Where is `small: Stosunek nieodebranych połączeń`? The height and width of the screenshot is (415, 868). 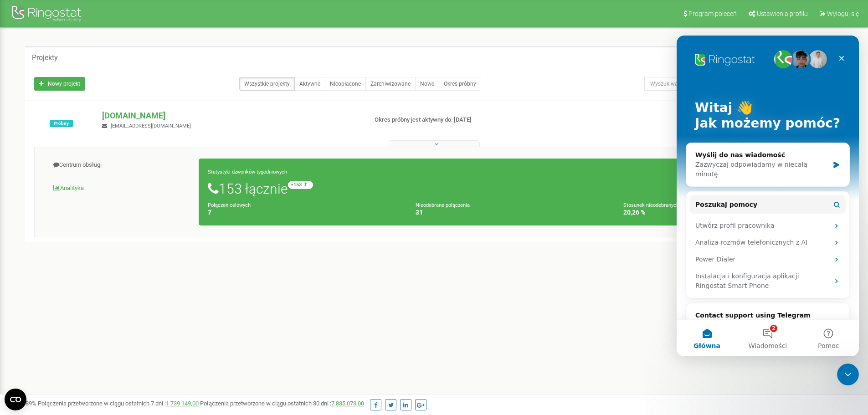 small: Stosunek nieodebranych połączeń is located at coordinates (662, 205).